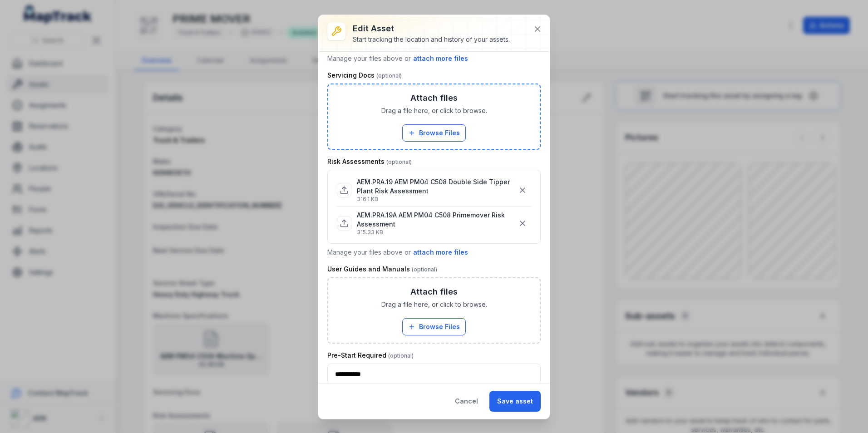 The height and width of the screenshot is (433, 868). What do you see at coordinates (435, 187) in the screenshot?
I see `p: AEM.PRA.19 AEM PM04 C508 Double Side Tipper Plant Risk Assessment` at bounding box center [435, 187].